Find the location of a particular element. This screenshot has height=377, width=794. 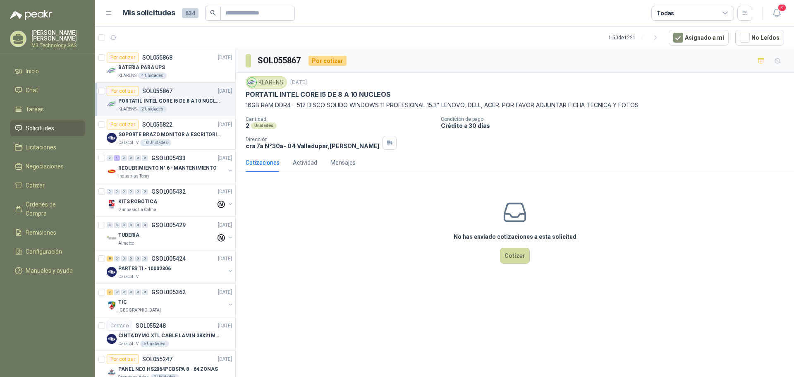

p: Caracol TV is located at coordinates (128, 277).